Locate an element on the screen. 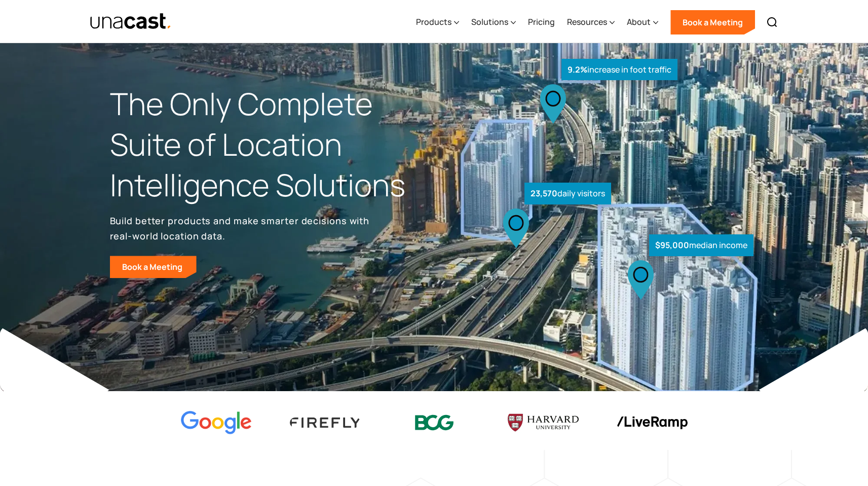 The height and width of the screenshot is (486, 868). div: daily visitors is located at coordinates (568, 193).